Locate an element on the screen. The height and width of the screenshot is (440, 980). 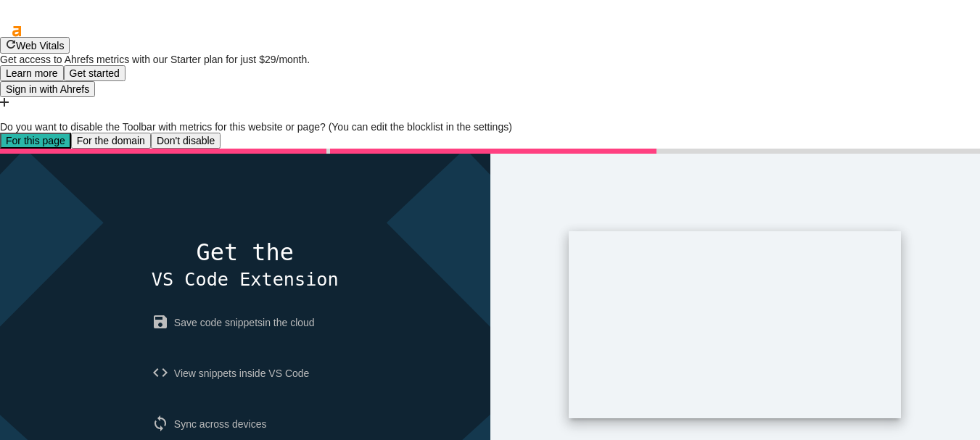
p: View snippets inside VS Code is located at coordinates (245, 373).